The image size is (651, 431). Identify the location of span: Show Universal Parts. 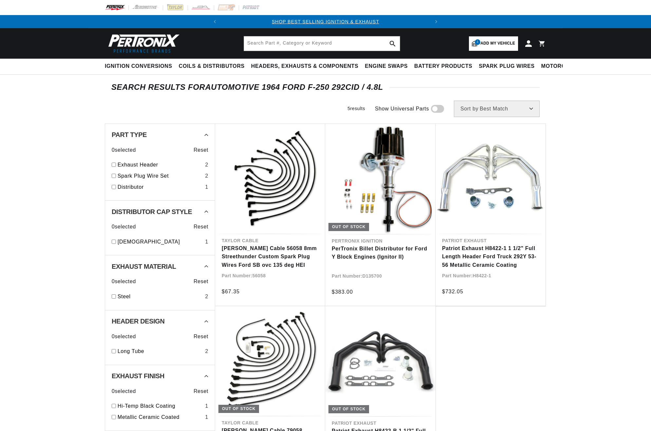
(402, 109).